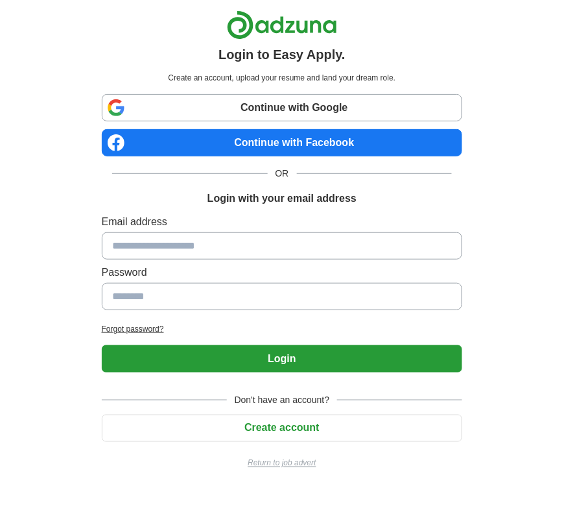 The height and width of the screenshot is (527, 564). Describe the element at coordinates (282, 54) in the screenshot. I see `h1: Login to Easy Apply.` at that location.